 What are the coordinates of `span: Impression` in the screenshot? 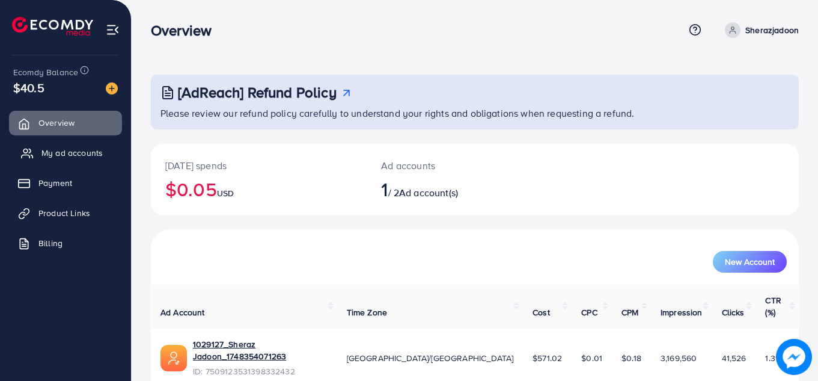 It's located at (682, 312).